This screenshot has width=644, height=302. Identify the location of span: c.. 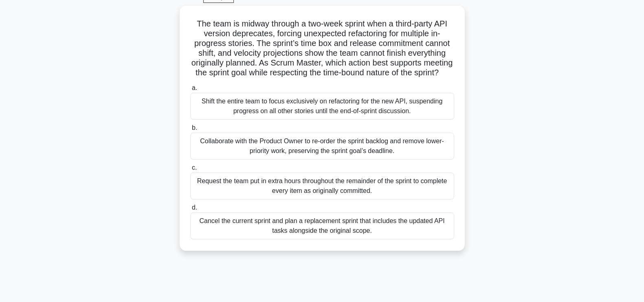
(194, 167).